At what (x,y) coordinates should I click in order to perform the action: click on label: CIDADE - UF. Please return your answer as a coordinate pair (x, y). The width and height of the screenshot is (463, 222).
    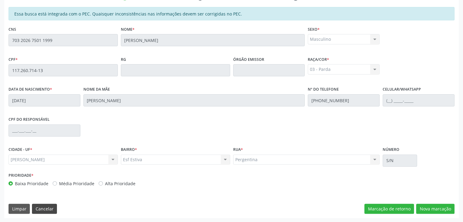
    Looking at the image, I should click on (20, 150).